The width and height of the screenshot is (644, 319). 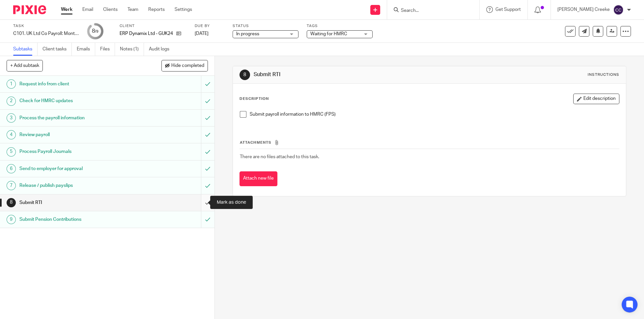 I want to click on a: Reports, so click(x=156, y=10).